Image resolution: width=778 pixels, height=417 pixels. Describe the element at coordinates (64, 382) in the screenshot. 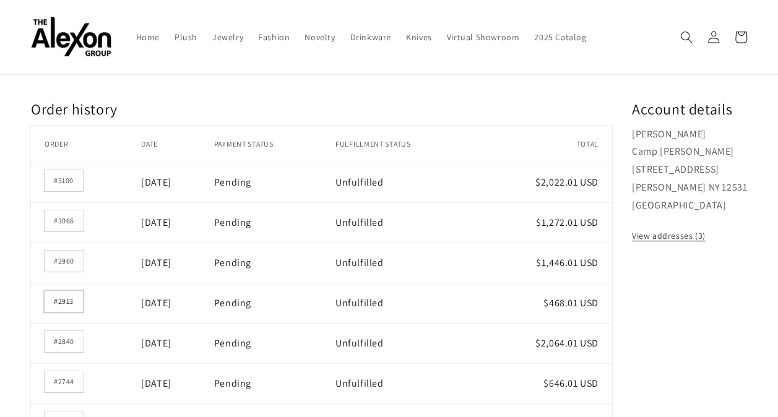

I see `a: Order number #2744` at that location.